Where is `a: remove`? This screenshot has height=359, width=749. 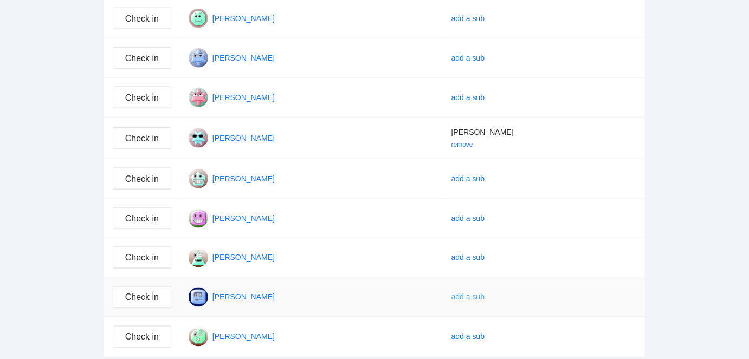 a: remove is located at coordinates (462, 145).